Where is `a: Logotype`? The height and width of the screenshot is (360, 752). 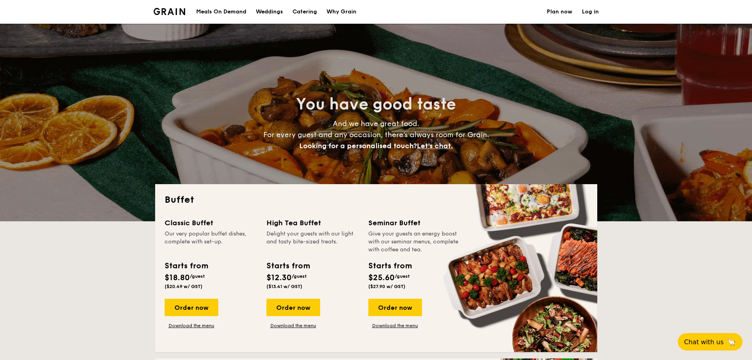 a: Logotype is located at coordinates (169, 11).